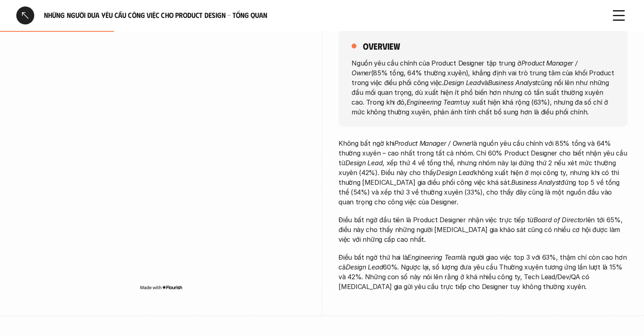 The image size is (644, 335). I want to click on p: Nguồn yêu cầu chính của Product Designer tập trung ở (85% tổng, 64% thường xuyên), khẳng định vai..., so click(483, 87).